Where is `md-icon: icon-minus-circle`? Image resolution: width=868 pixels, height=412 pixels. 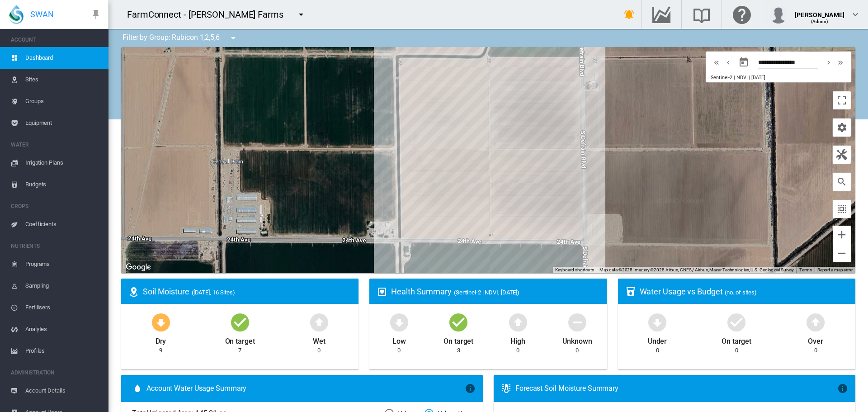
md-icon: icon-minus-circle is located at coordinates (577, 322).